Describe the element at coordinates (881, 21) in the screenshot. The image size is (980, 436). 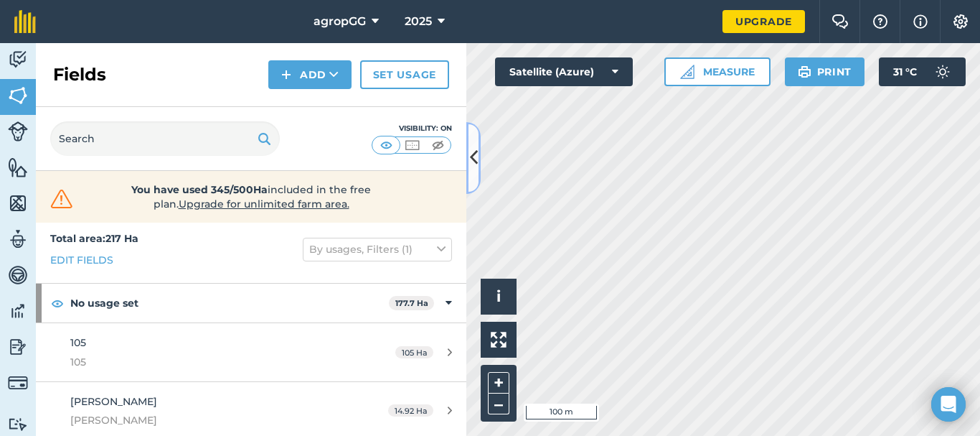
I see `img: A question mark icon` at that location.